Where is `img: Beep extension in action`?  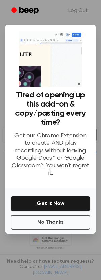 img: Beep extension in action is located at coordinates (50, 59).